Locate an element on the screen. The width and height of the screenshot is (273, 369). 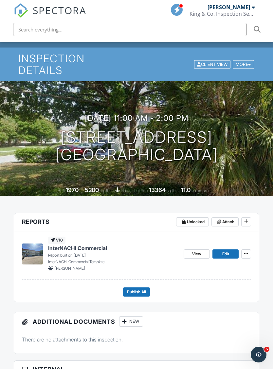
div: 1970 is located at coordinates (72, 190).